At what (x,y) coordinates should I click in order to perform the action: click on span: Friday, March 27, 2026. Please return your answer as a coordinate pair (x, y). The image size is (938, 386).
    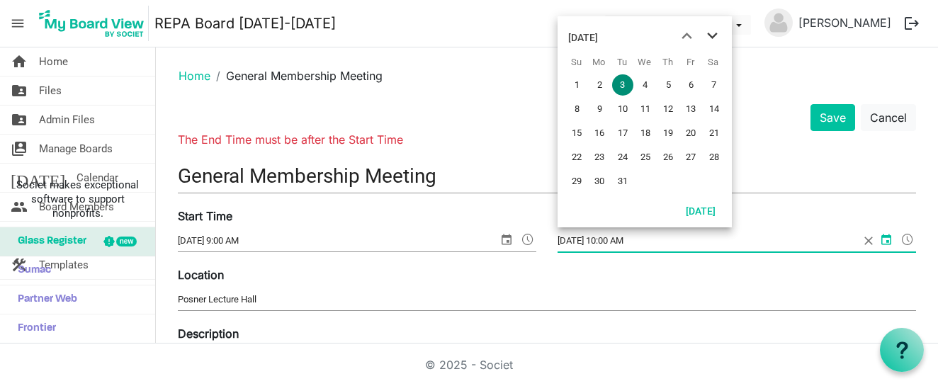
    Looking at the image, I should click on (691, 157).